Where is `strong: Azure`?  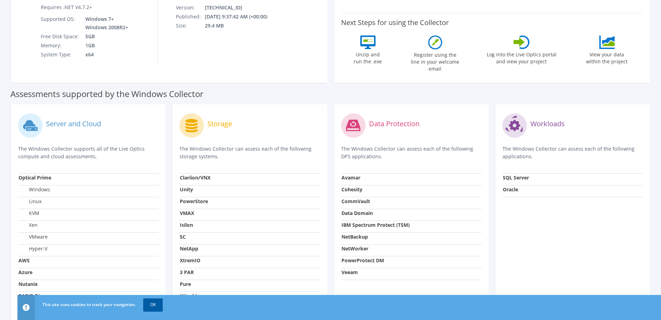
strong: Azure is located at coordinates (25, 272).